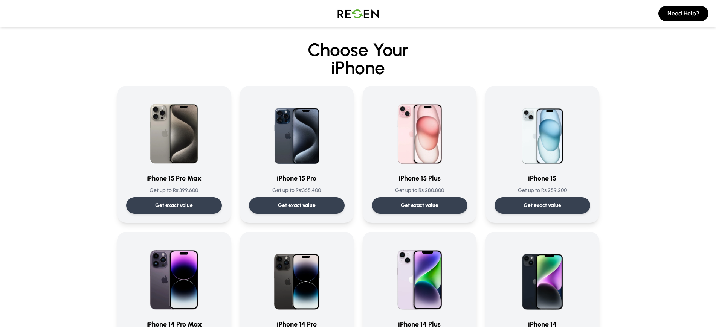 Image resolution: width=716 pixels, height=327 pixels. What do you see at coordinates (542, 178) in the screenshot?
I see `h3: iPhone 15` at bounding box center [542, 178].